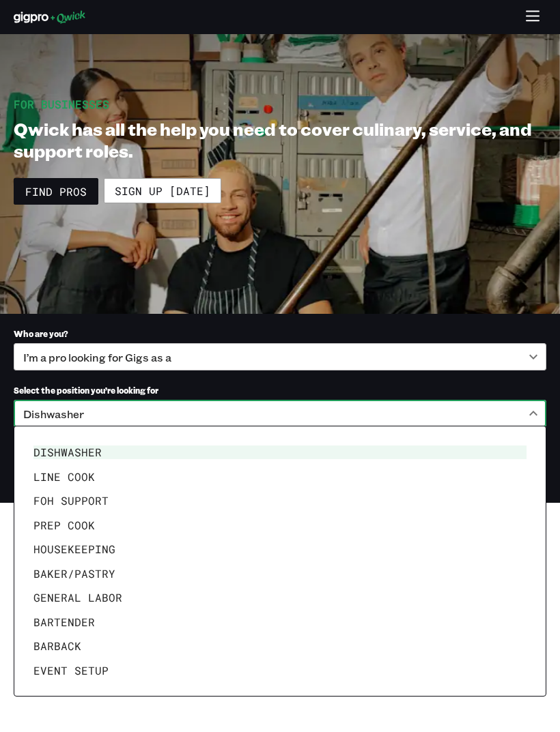 The height and width of the screenshot is (732, 560). Describe the element at coordinates (280, 622) in the screenshot. I see `li: Bartender` at that location.